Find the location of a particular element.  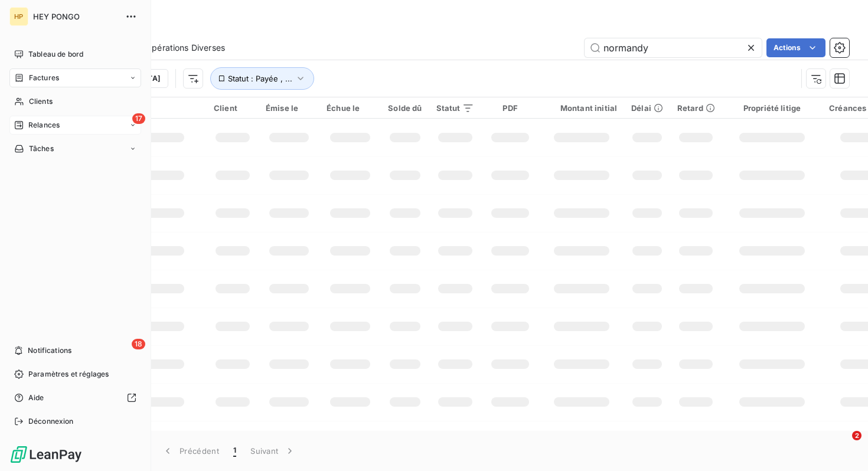

div: Échue le is located at coordinates (350, 108).